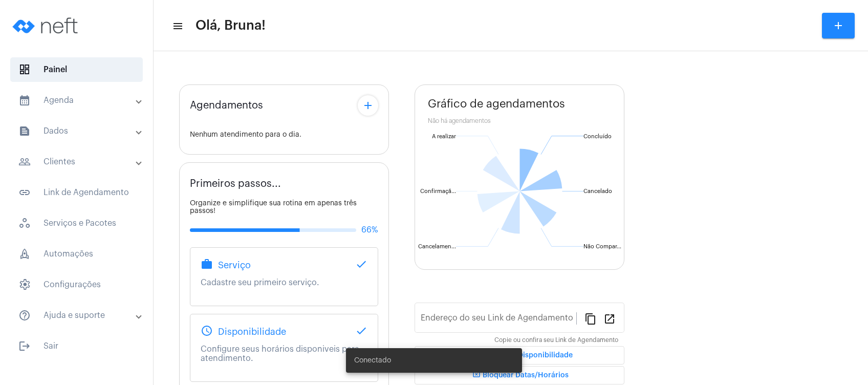  What do you see at coordinates (235, 265) in the screenshot?
I see `span: Serviço` at bounding box center [235, 265].